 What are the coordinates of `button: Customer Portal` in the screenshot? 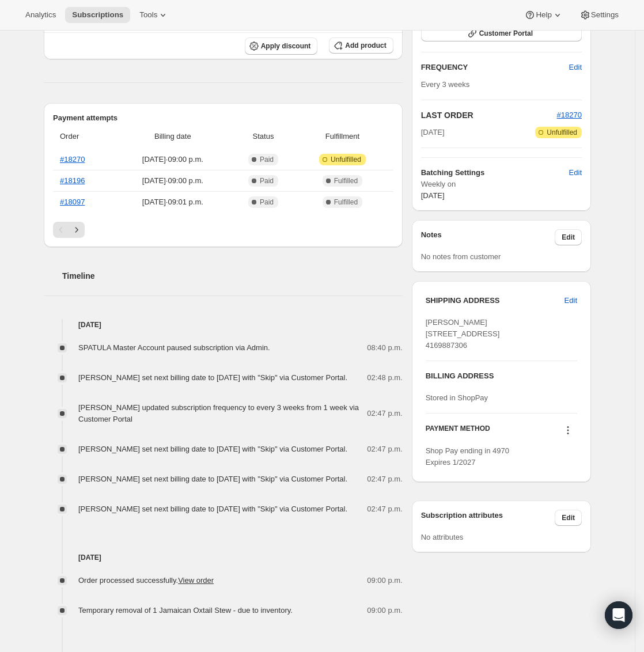 It's located at (501, 33).